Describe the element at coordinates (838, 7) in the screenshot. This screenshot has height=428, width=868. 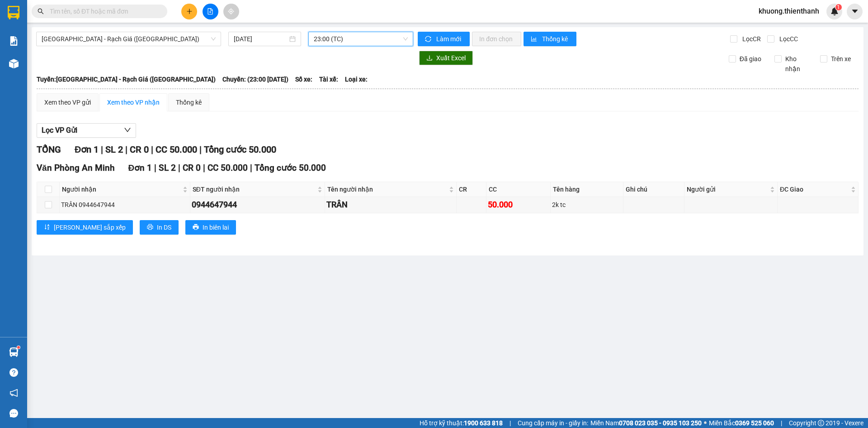
I see `span: 1` at that location.